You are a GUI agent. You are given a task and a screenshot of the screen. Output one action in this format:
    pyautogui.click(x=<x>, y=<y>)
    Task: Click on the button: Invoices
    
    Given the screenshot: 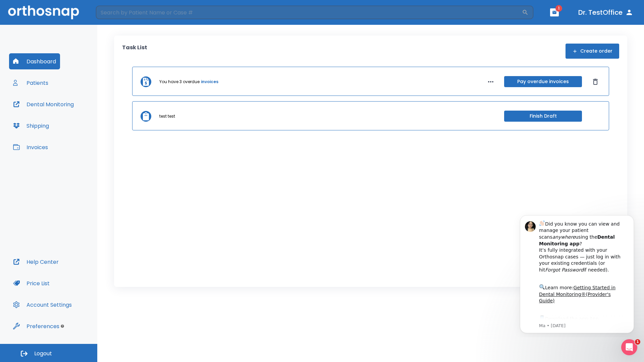 What is the action you would take?
    pyautogui.click(x=31, y=147)
    